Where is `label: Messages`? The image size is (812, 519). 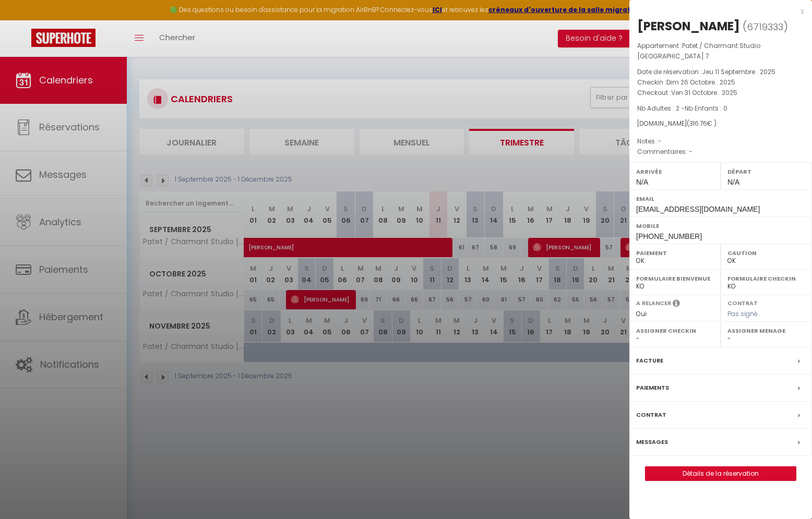 label: Messages is located at coordinates (651, 442).